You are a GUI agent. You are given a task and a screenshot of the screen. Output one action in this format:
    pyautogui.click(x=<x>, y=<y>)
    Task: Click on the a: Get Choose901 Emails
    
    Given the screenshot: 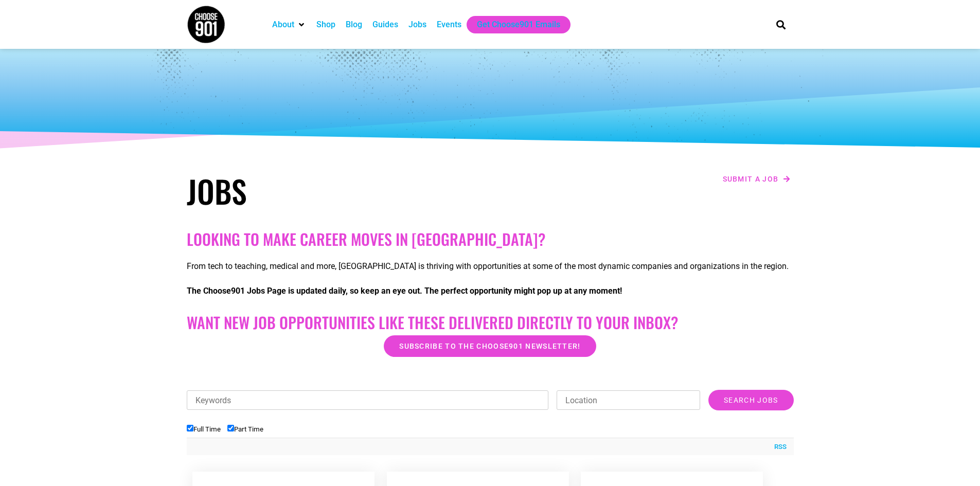 What is the action you would take?
    pyautogui.click(x=519, y=25)
    